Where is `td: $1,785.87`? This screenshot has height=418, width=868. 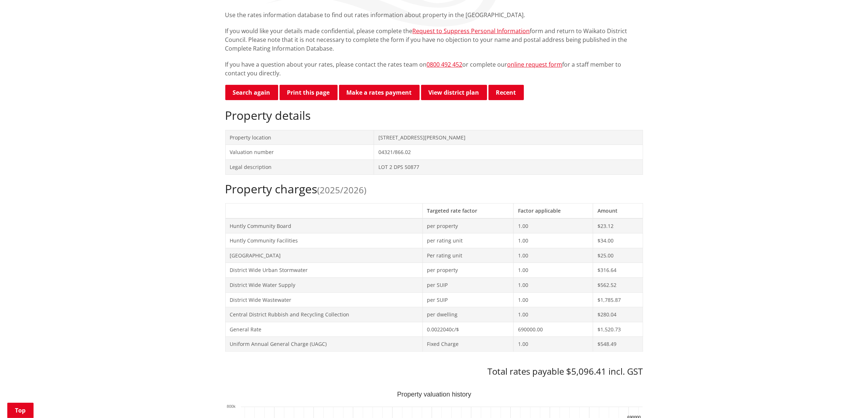 td: $1,785.87 is located at coordinates (618, 300).